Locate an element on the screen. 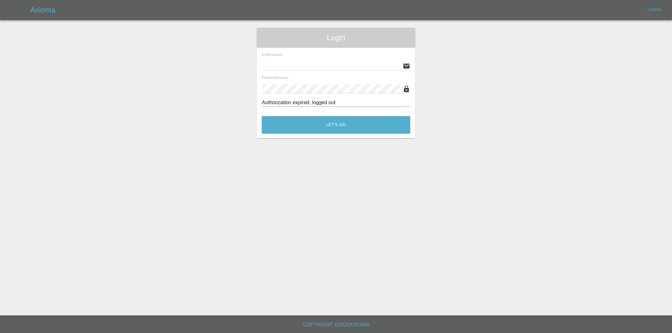 Image resolution: width=672 pixels, height=333 pixels. div: Authorization expired, logged out is located at coordinates (336, 103).